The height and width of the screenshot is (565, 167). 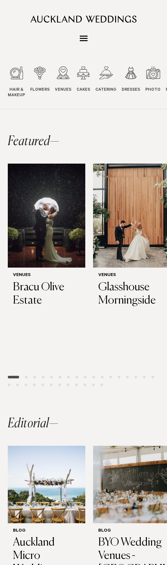 I want to click on a: Catering, so click(x=106, y=80).